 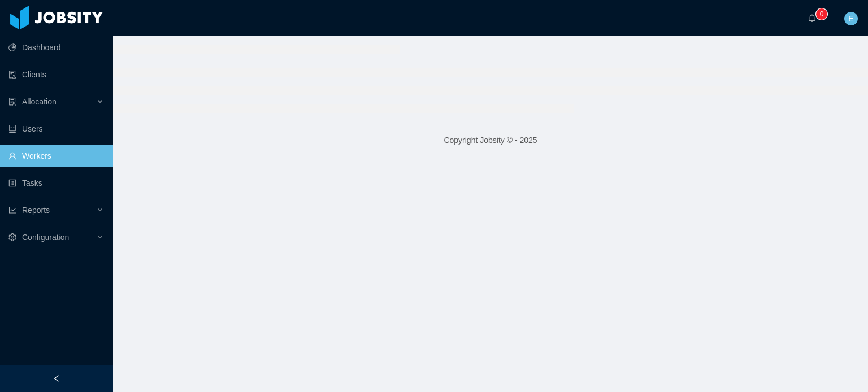 What do you see at coordinates (490, 140) in the screenshot?
I see `footer: Copyright Jobsity © - 2025` at bounding box center [490, 140].